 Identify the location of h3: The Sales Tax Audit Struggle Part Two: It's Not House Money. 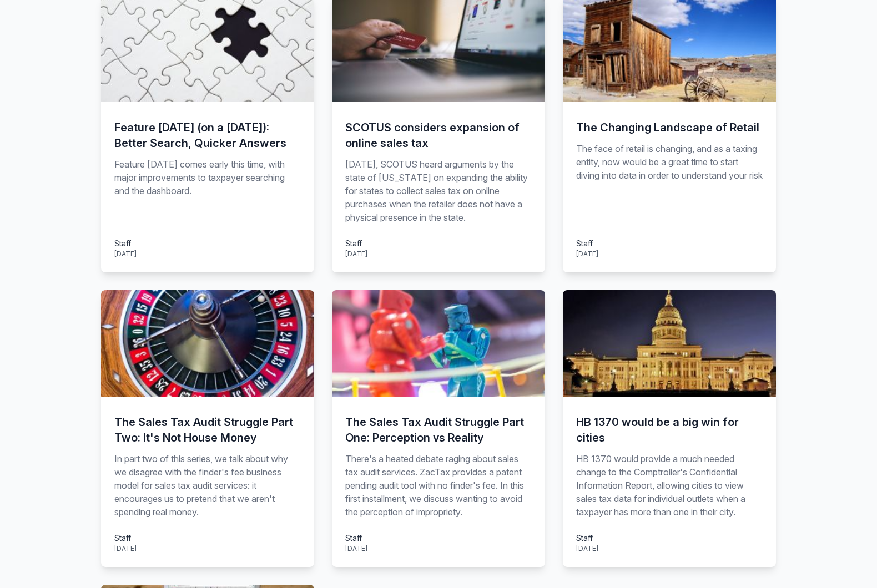
(207, 430).